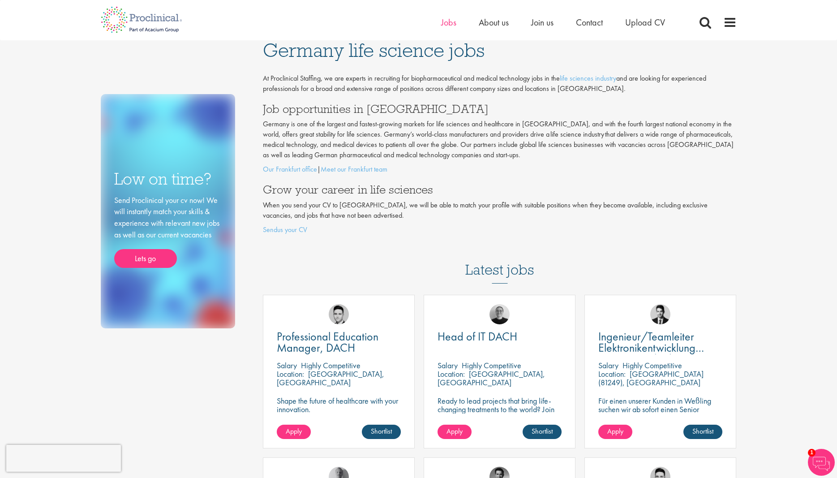 Image resolution: width=837 pixels, height=478 pixels. Describe the element at coordinates (494, 22) in the screenshot. I see `span: About us` at that location.